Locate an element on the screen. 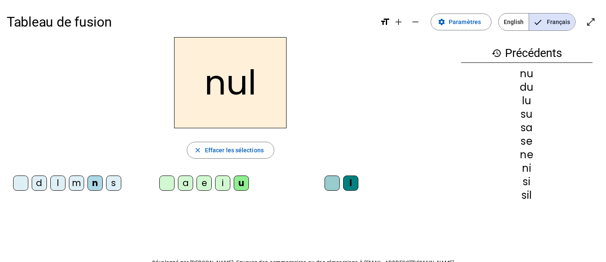 This screenshot has height=262, width=606. div: du is located at coordinates (527, 87).